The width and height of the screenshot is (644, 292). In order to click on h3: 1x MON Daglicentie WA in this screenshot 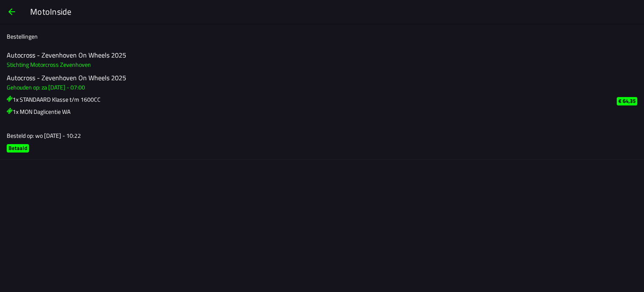, I will do `click(305, 111)`.